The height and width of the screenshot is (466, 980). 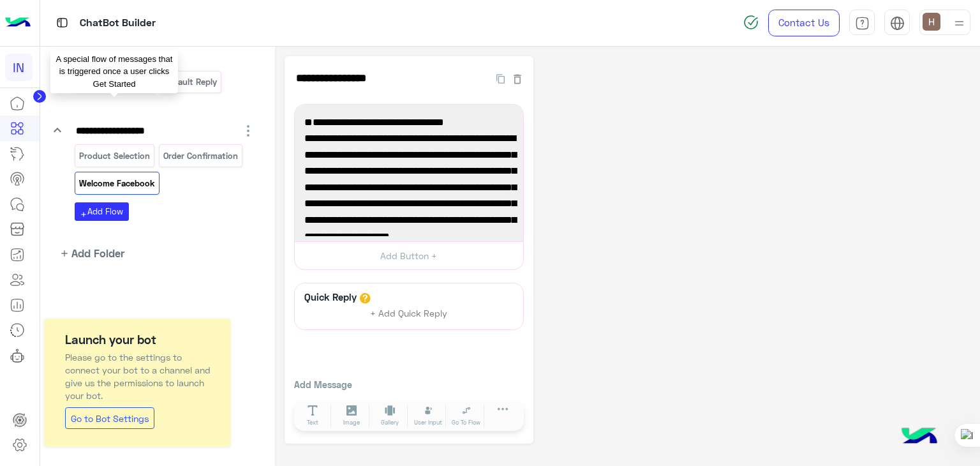 What do you see at coordinates (751, 22) in the screenshot?
I see `img: spinner` at bounding box center [751, 22].